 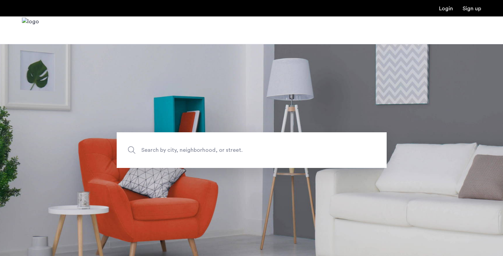 What do you see at coordinates (30, 30) in the screenshot?
I see `a: Cazamio Logo` at bounding box center [30, 30].